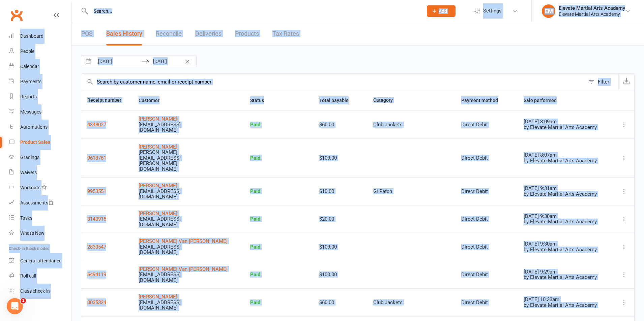 This screenshot has height=321, width=644. What do you see at coordinates (34, 127) in the screenshot?
I see `div: Automations` at bounding box center [34, 127].